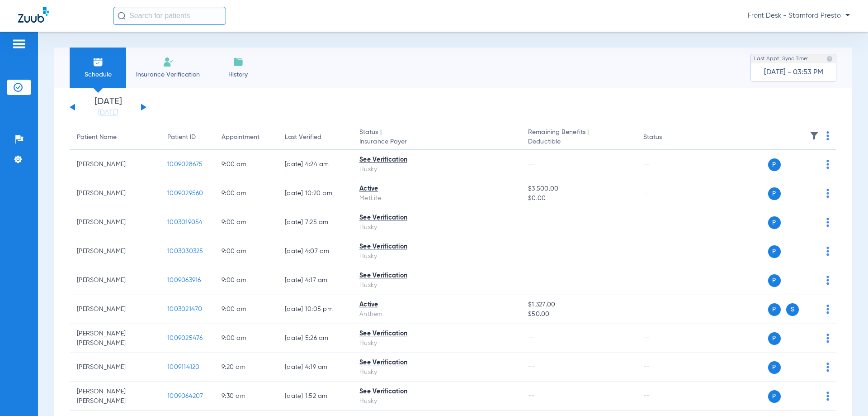 The width and height of the screenshot is (868, 416). I want to click on span: Schedule, so click(98, 74).